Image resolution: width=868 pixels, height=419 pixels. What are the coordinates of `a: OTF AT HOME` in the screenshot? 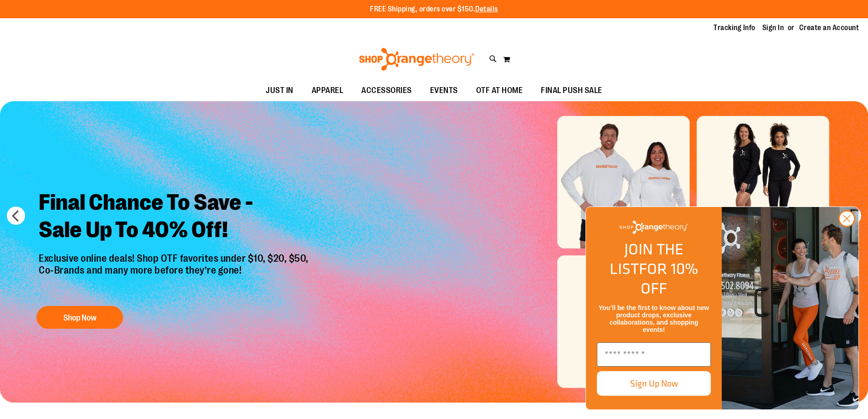 It's located at (499, 91).